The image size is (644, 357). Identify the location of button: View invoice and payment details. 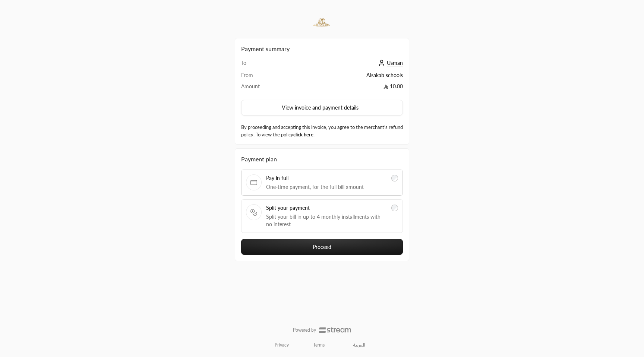
(322, 108).